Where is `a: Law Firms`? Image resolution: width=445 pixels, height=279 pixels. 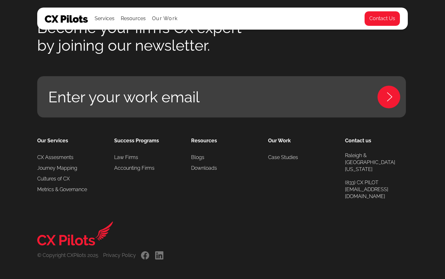 a: Law Firms is located at coordinates (126, 158).